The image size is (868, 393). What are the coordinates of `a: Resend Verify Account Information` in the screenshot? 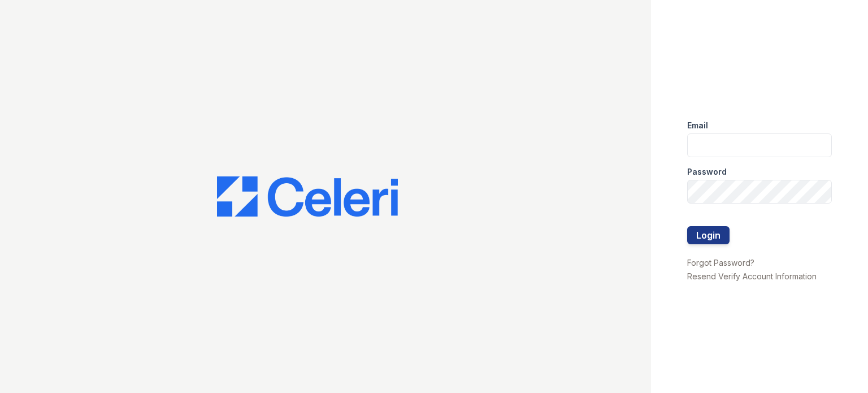 It's located at (751, 276).